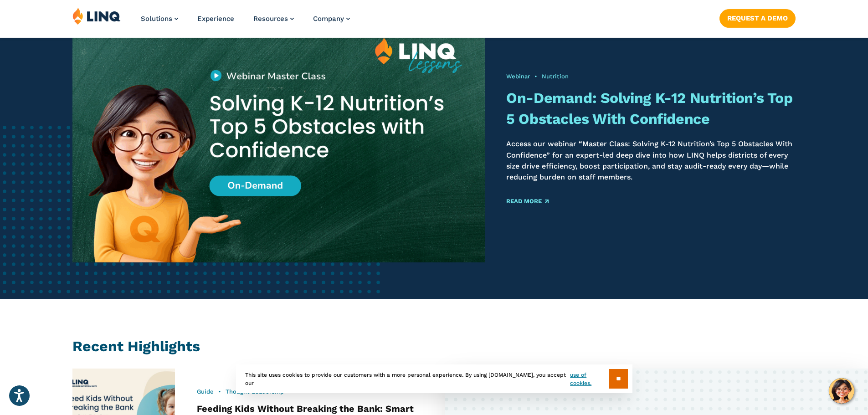  Describe the element at coordinates (589, 378) in the screenshot. I see `a: use of cookies.` at that location.